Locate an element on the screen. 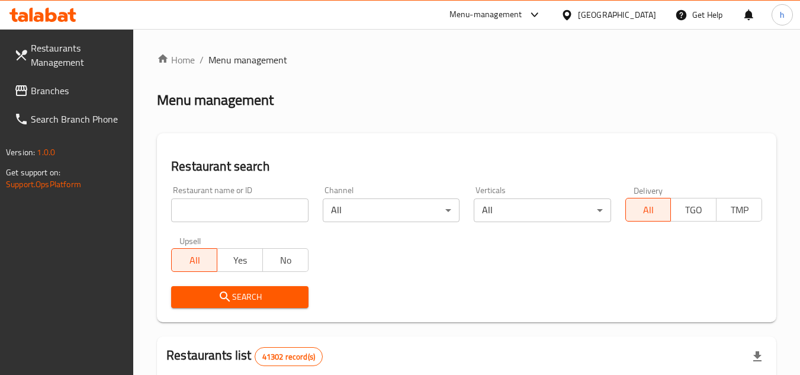 The width and height of the screenshot is (800, 375). span: 1.0.0 is located at coordinates (46, 152).